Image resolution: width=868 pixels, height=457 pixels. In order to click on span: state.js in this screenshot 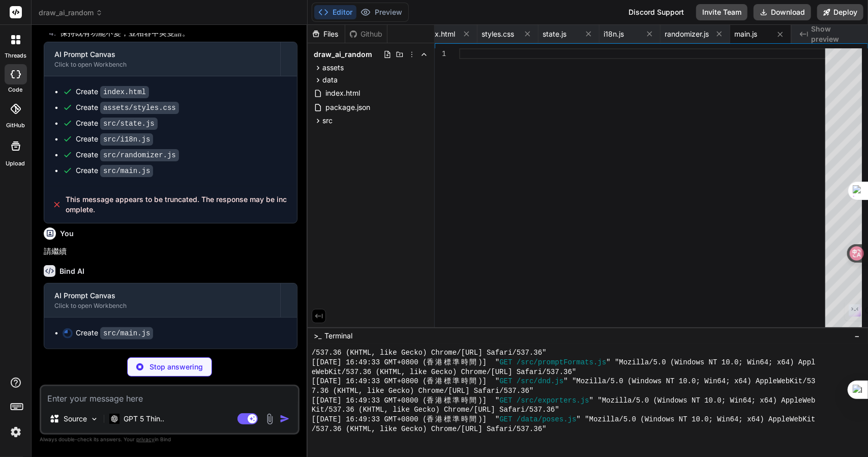, I will do `click(554, 34)`.